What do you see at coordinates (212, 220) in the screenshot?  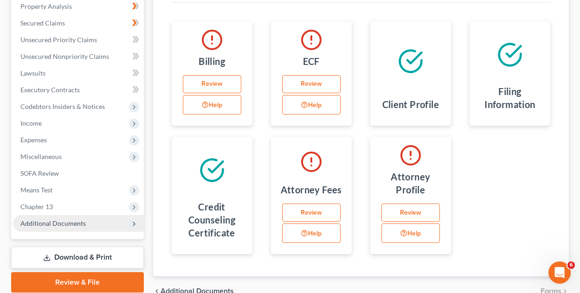 I see `h4: Credit Counseling Certificate` at bounding box center [212, 220].